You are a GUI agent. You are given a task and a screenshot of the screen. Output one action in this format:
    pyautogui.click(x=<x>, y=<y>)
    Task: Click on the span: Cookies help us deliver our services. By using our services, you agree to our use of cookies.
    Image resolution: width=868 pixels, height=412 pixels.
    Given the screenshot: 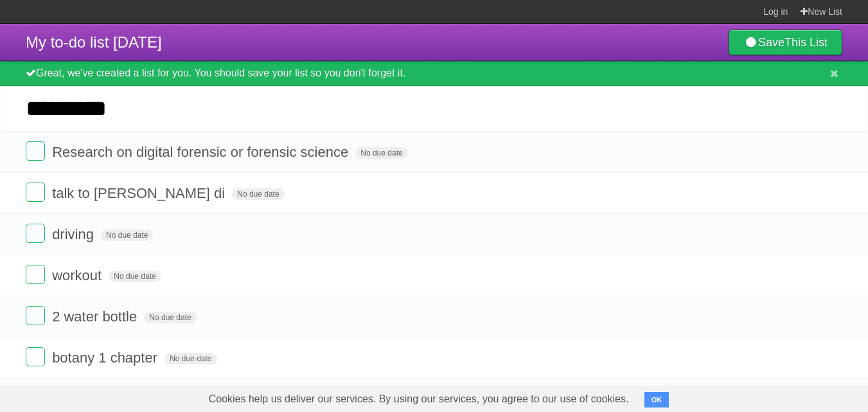 What is the action you would take?
    pyautogui.click(x=419, y=399)
    